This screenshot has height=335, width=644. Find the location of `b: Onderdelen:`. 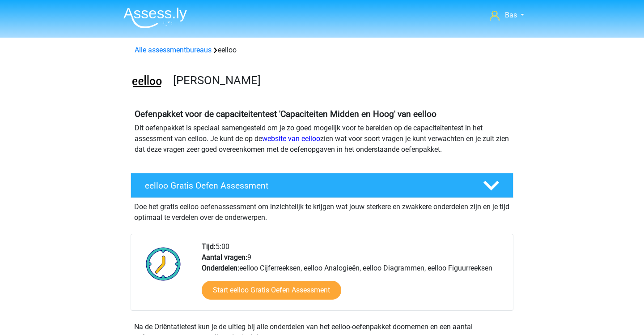

b: Onderdelen: is located at coordinates (220, 268).